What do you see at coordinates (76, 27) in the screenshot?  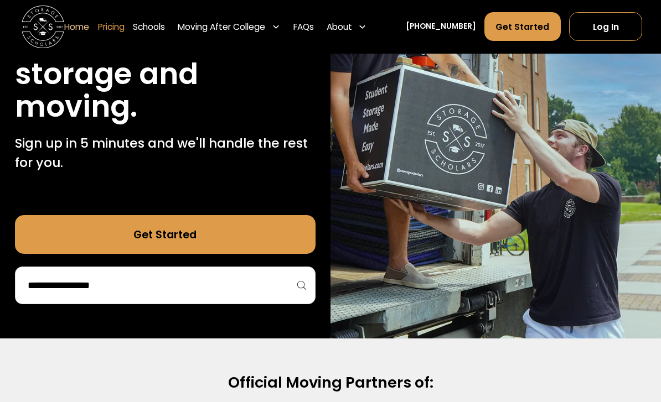 I see `a: Home` at bounding box center [76, 27].